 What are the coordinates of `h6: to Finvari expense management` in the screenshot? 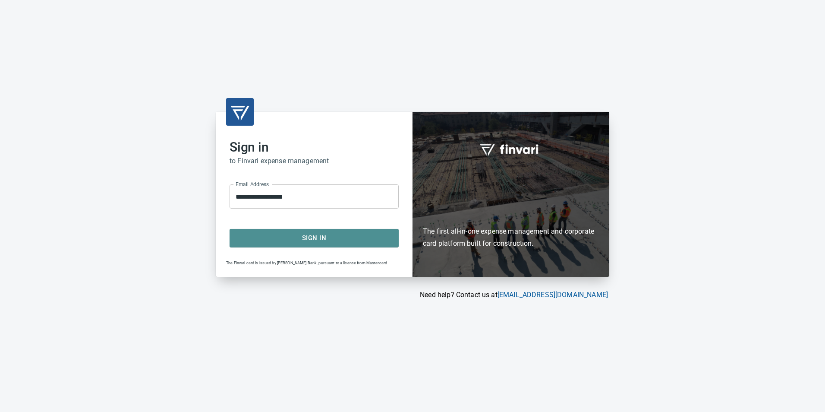 It's located at (314, 161).